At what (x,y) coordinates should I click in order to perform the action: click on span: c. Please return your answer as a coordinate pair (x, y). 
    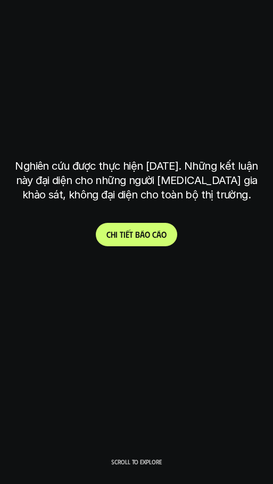
    Looking at the image, I should click on (154, 234).